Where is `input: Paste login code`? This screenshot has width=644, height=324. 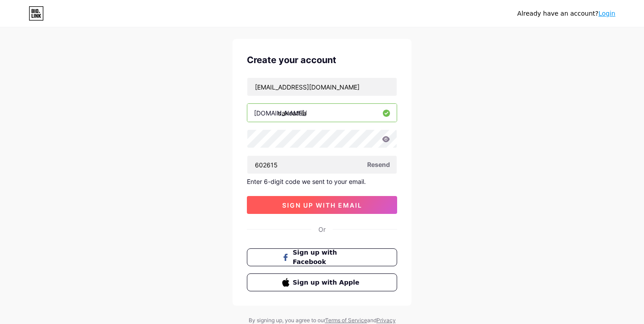 input: Paste login code is located at coordinates (322, 165).